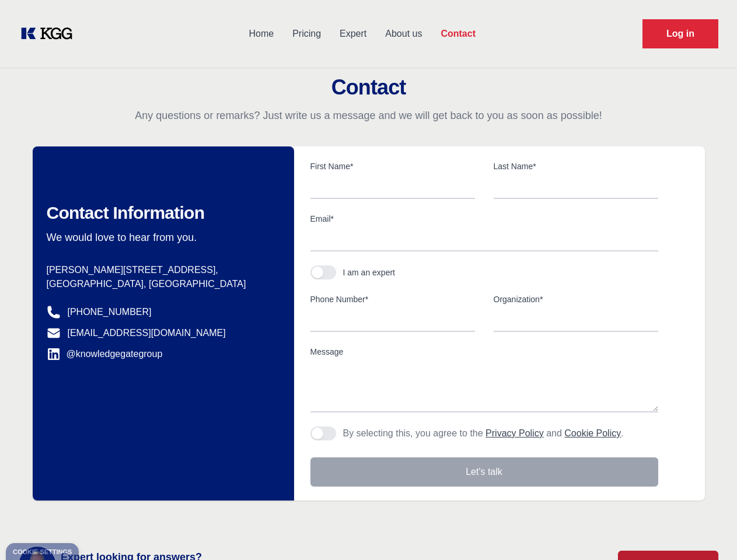  What do you see at coordinates (393, 166) in the screenshot?
I see `label: First Name*` at bounding box center [393, 166].